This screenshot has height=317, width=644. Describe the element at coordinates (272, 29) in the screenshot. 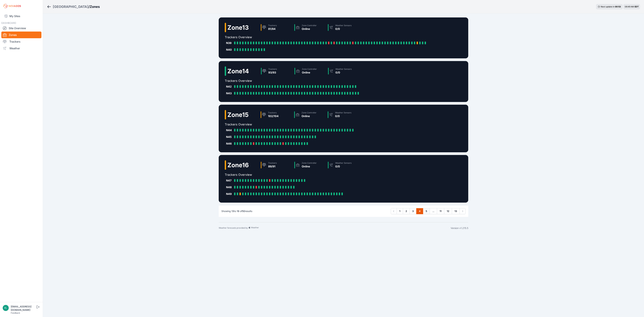

I see `div: 81/84` at that location.